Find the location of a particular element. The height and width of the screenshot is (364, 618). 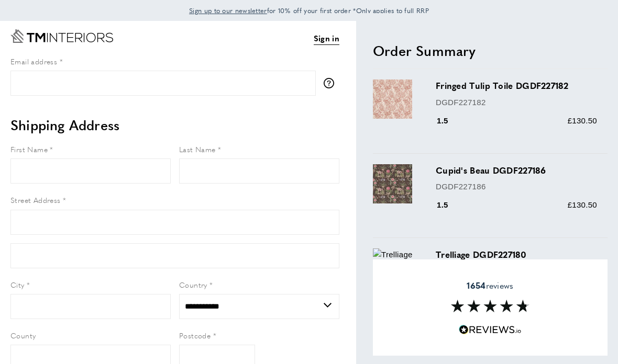

span: Postcode is located at coordinates (195, 335).